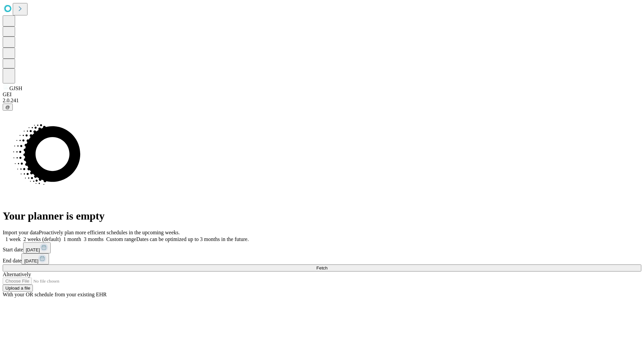 This screenshot has width=644, height=362. What do you see at coordinates (16, 88) in the screenshot?
I see `span: GJSH` at bounding box center [16, 88].